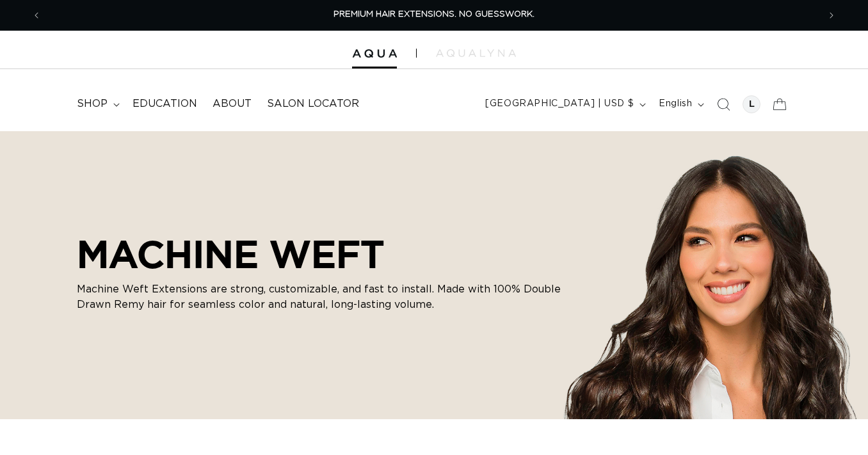  What do you see at coordinates (232, 104) in the screenshot?
I see `span: About` at bounding box center [232, 104].